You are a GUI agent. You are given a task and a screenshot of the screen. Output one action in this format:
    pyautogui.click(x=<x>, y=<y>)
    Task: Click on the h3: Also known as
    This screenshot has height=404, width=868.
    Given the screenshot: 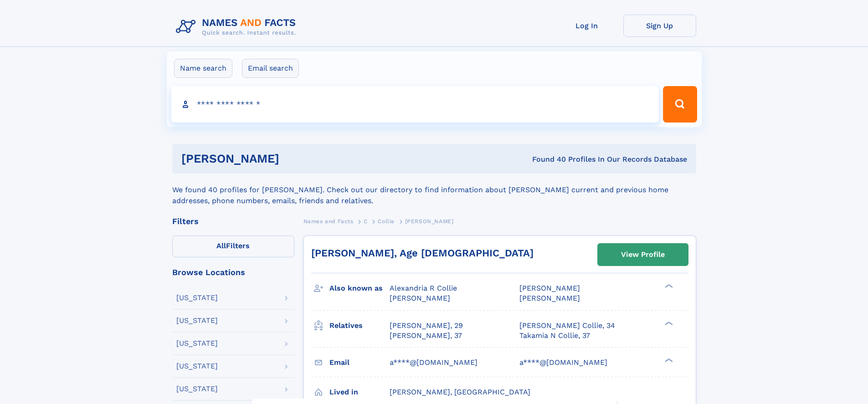 What is the action you would take?
    pyautogui.click(x=360, y=288)
    